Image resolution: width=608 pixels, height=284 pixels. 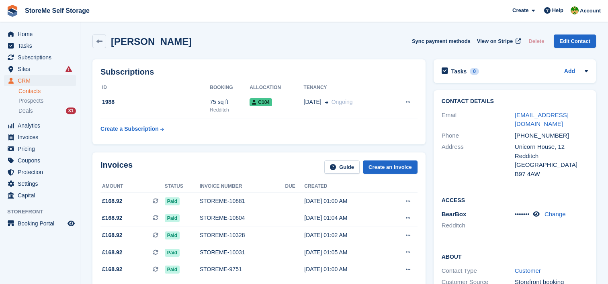 What do you see at coordinates (555, 214) in the screenshot?
I see `a: Change` at bounding box center [555, 214].